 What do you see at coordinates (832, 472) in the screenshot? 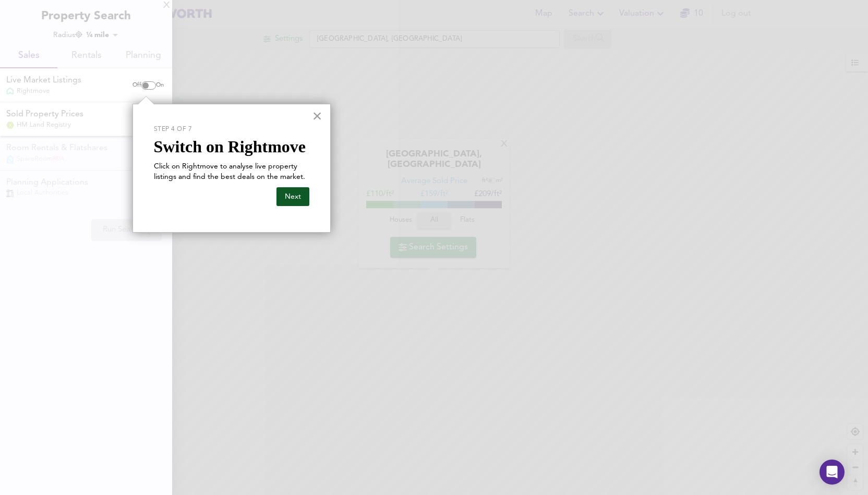
I see `div: Open Intercom Messenger` at bounding box center [832, 472].